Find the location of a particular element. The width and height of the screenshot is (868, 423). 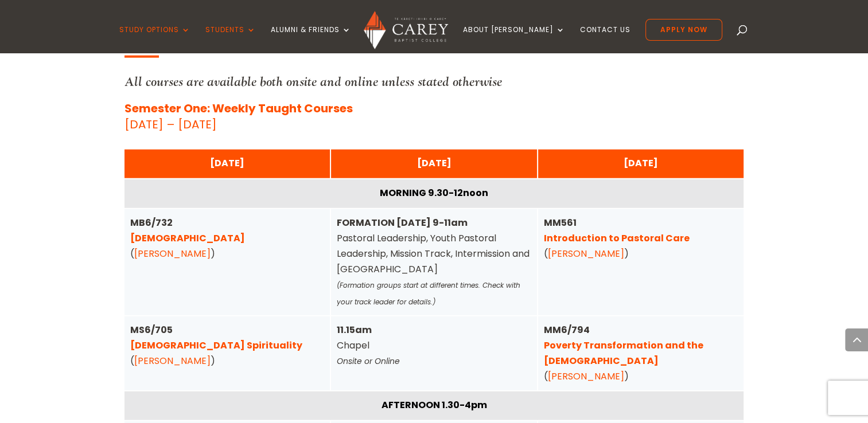

img: Carey Baptist College is located at coordinates (405, 30).